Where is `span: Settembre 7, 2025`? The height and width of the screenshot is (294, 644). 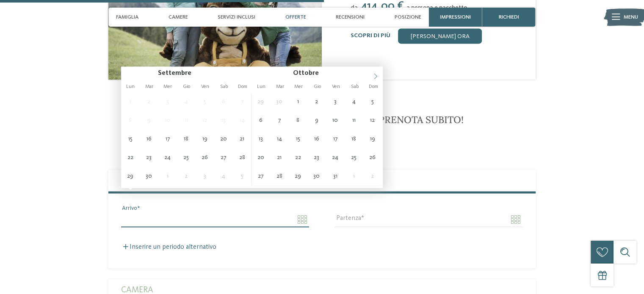 span: Settembre 7, 2025 is located at coordinates (242, 102).